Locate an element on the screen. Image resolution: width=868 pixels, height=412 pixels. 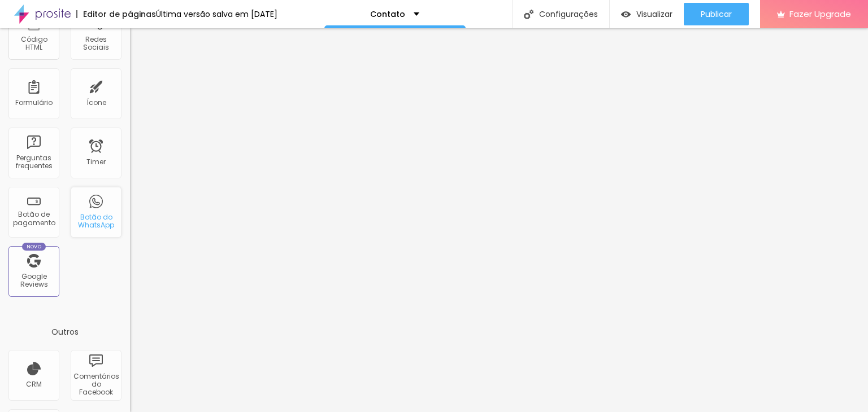
p: Contato is located at coordinates (388, 14).